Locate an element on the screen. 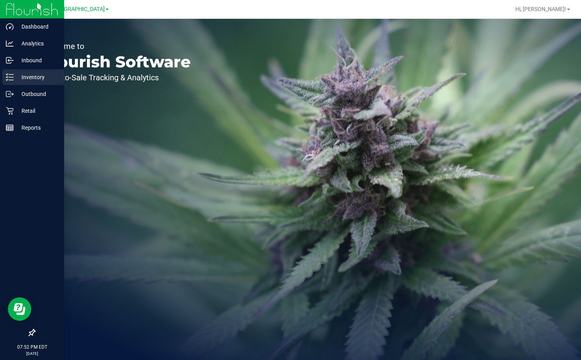 Image resolution: width=581 pixels, height=360 pixels. p: Outbound is located at coordinates (37, 94).